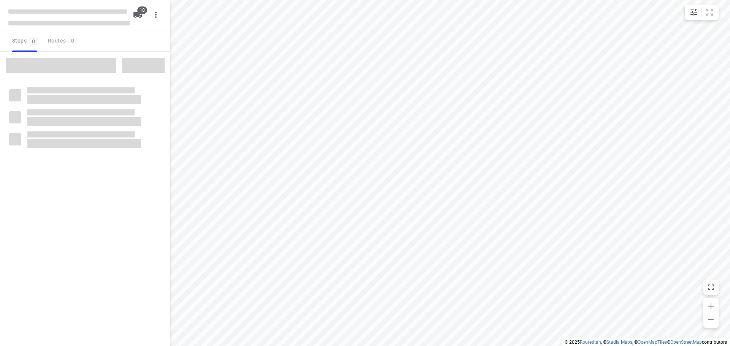 The height and width of the screenshot is (346, 730). Describe the element at coordinates (694, 12) in the screenshot. I see `button: Map settings` at that location.